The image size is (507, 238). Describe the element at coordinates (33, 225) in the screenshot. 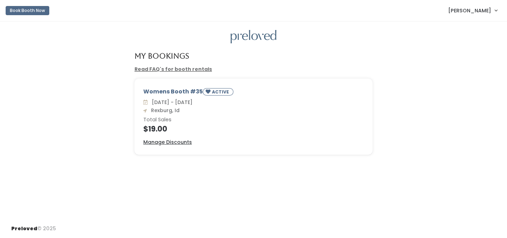

I see `div: © 2025` at that location.